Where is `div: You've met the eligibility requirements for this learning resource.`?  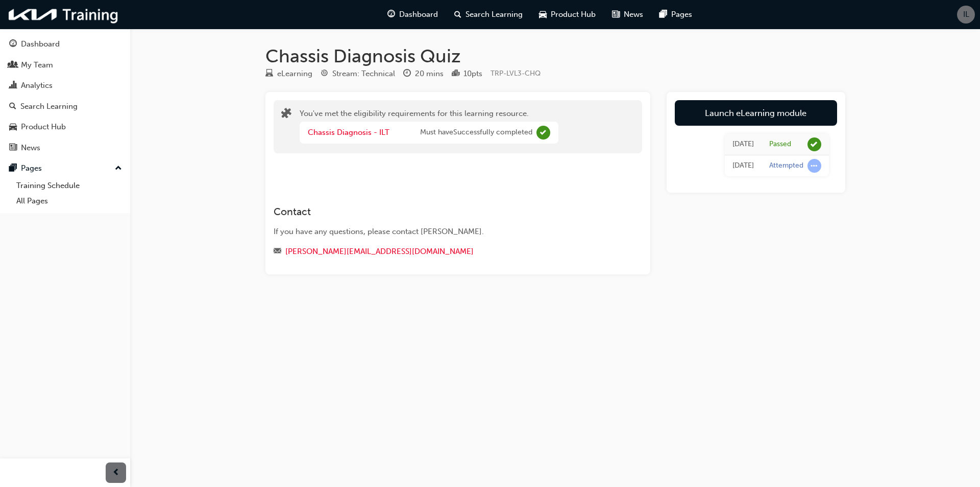 div: You've met the eligibility requirements for this learning resource. is located at coordinates (429, 127).